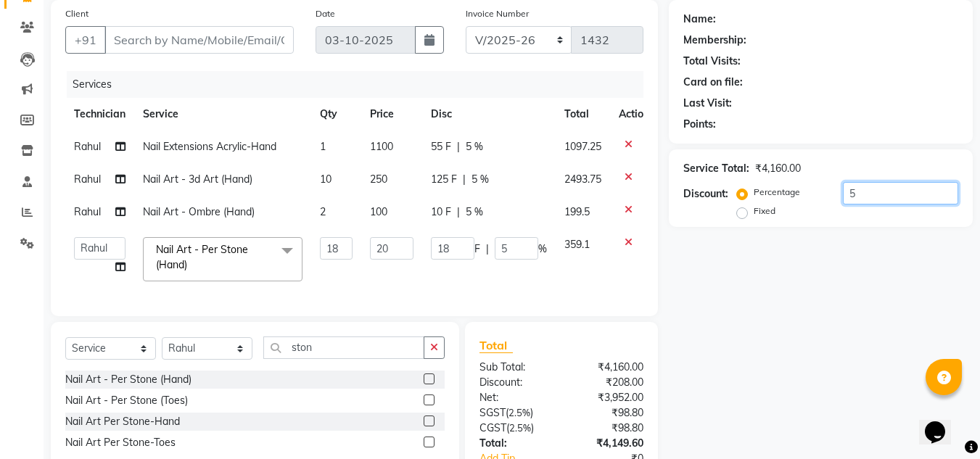 This screenshot has height=459, width=980. What do you see at coordinates (496, 345) in the screenshot?
I see `span: Total` at bounding box center [496, 345].